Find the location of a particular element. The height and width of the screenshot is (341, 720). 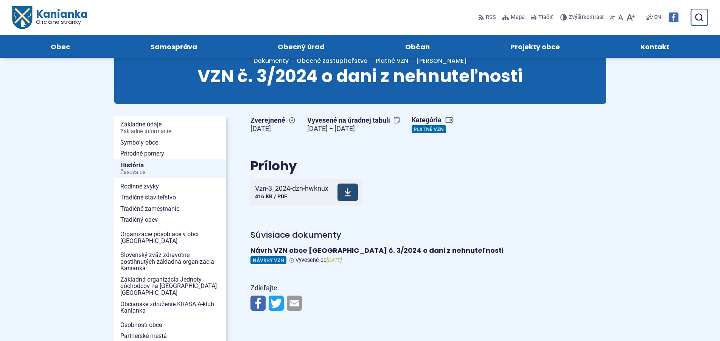

a: RSS is located at coordinates (488, 17).